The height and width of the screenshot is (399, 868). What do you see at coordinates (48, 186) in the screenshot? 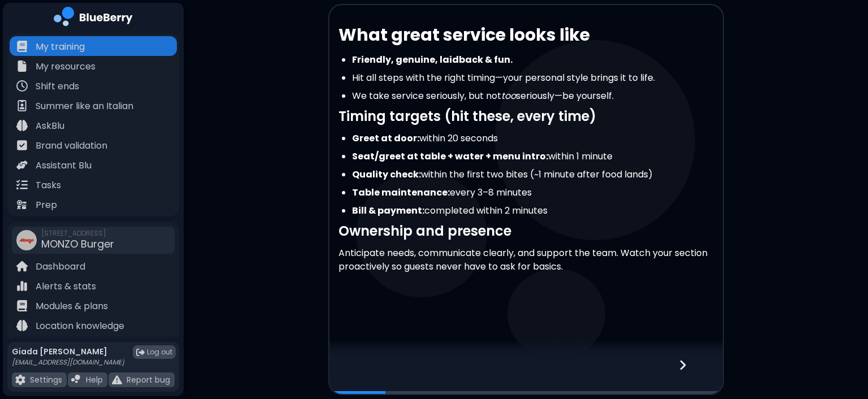
I see `p: Tasks` at bounding box center [48, 186].